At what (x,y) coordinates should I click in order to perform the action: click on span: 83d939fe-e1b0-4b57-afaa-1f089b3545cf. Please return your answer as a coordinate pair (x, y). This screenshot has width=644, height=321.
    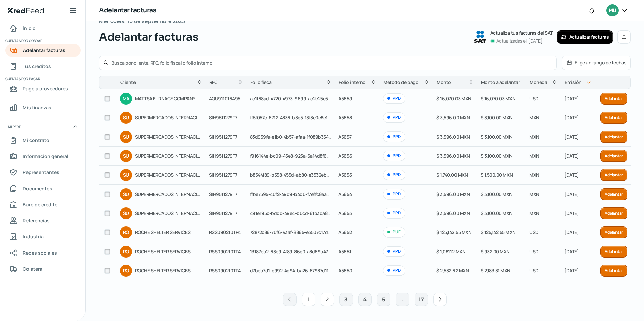
    Looking at the image, I should click on (293, 136).